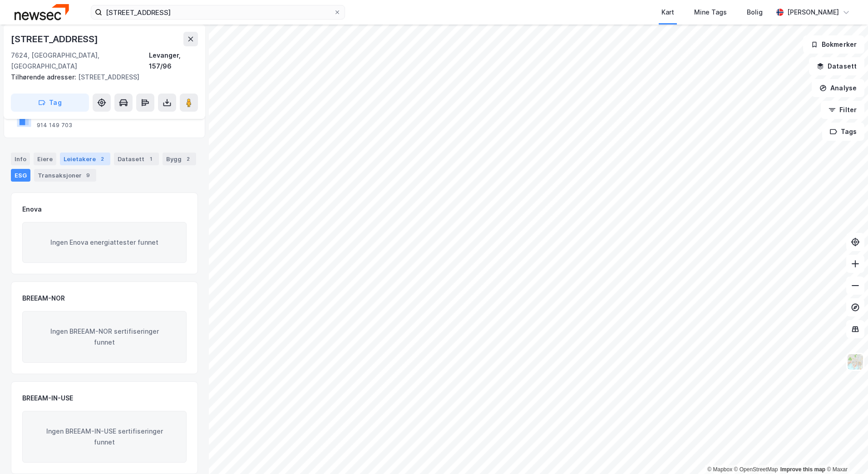 This screenshot has width=868, height=474. What do you see at coordinates (843, 110) in the screenshot?
I see `button: Filter` at bounding box center [843, 110].